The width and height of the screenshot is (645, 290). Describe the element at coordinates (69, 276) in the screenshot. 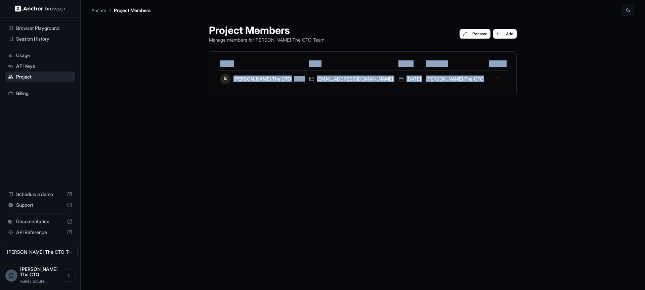

I see `button: Open menu` at that location.